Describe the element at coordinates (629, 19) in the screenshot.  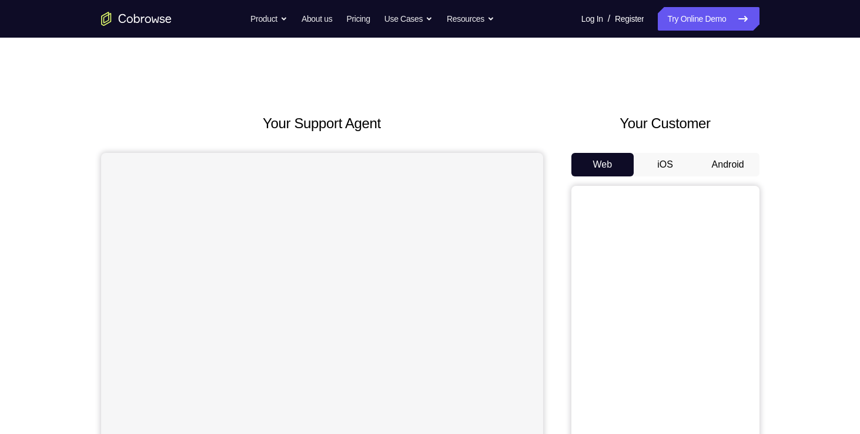
I see `a: Register` at that location.